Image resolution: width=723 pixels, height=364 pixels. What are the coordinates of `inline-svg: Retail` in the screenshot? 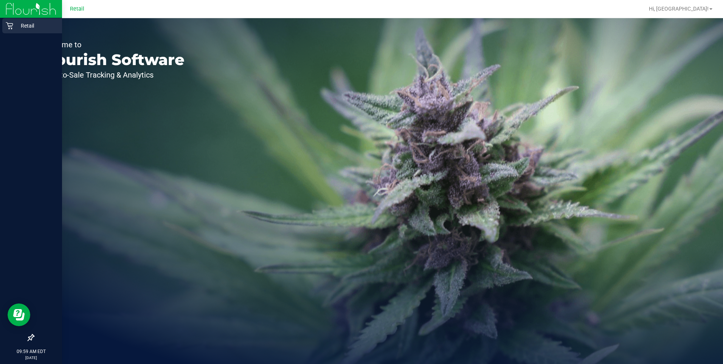 It's located at (9, 26).